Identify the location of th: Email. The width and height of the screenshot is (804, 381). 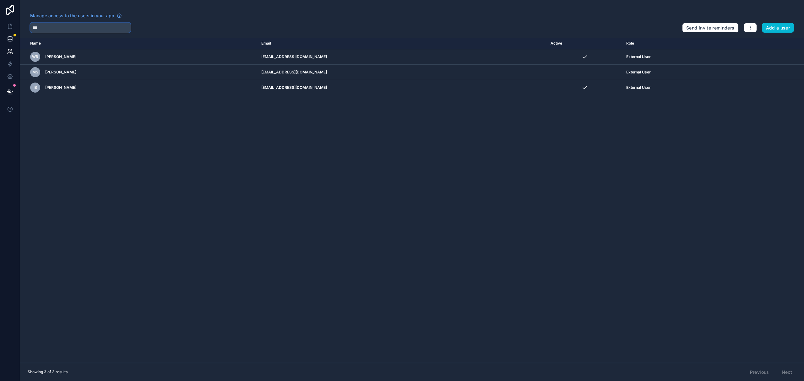
(402, 43).